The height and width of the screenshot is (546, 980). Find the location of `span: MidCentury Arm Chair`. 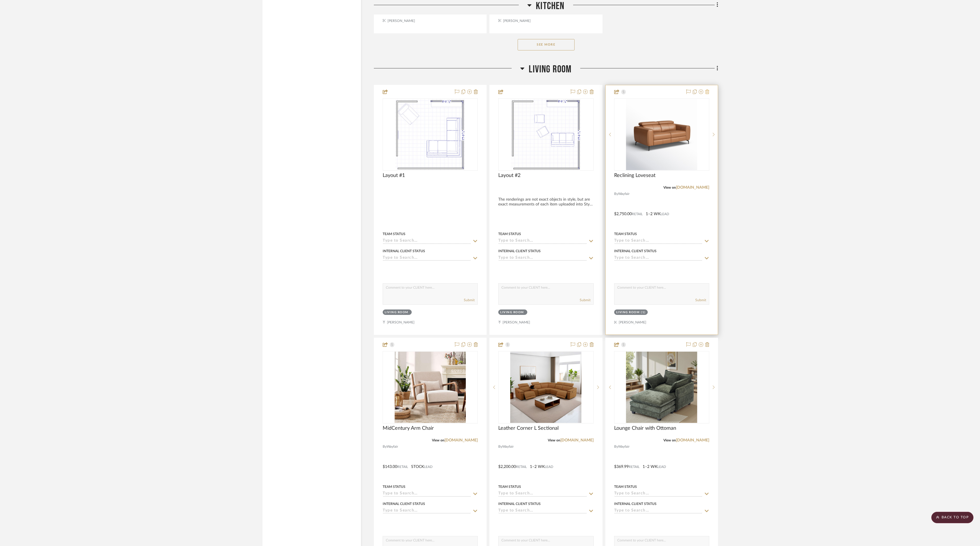

span: MidCentury Arm Chair is located at coordinates (408, 428).